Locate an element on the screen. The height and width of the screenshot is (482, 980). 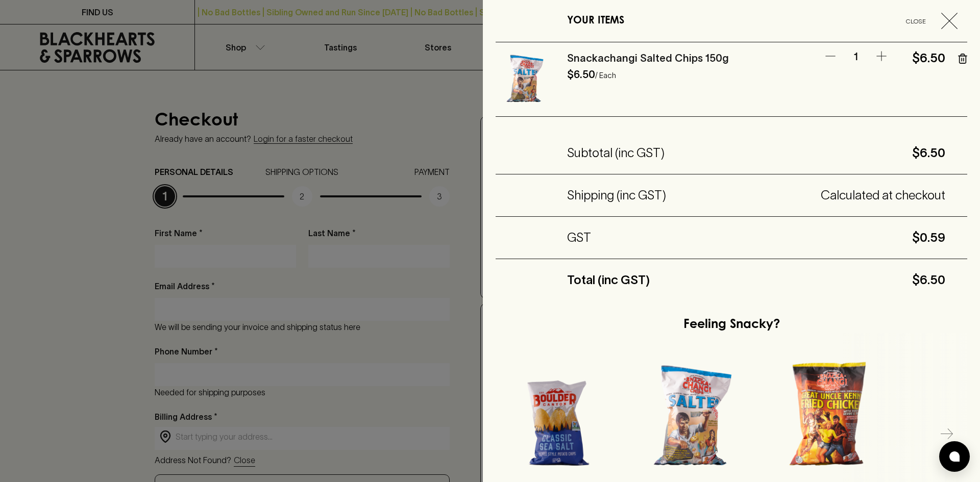
p: 1 is located at coordinates (856, 57).